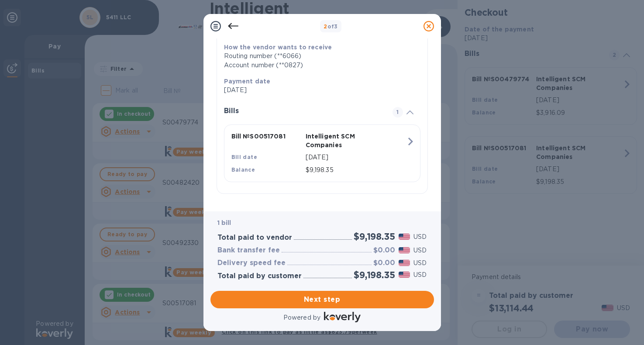 The height and width of the screenshot is (345, 644). I want to click on h3: Total paid by customer, so click(260, 276).